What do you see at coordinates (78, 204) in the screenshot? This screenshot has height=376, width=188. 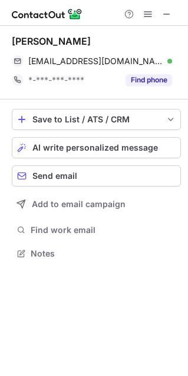 I see `span: Add to email campaign` at bounding box center [78, 204].